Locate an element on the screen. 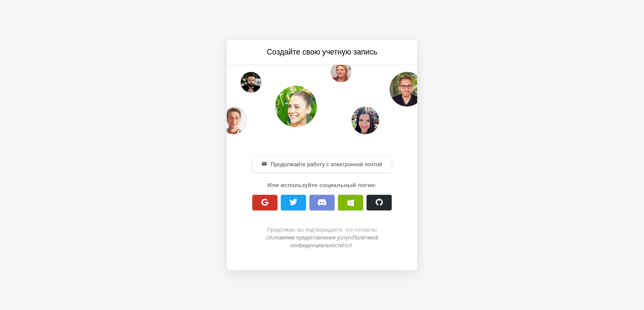 The height and width of the screenshot is (310, 644). ya-tr-span: Nolt. is located at coordinates (348, 246).